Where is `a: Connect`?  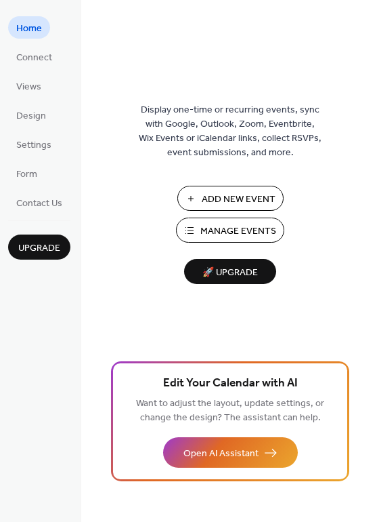 a: Connect is located at coordinates (34, 56).